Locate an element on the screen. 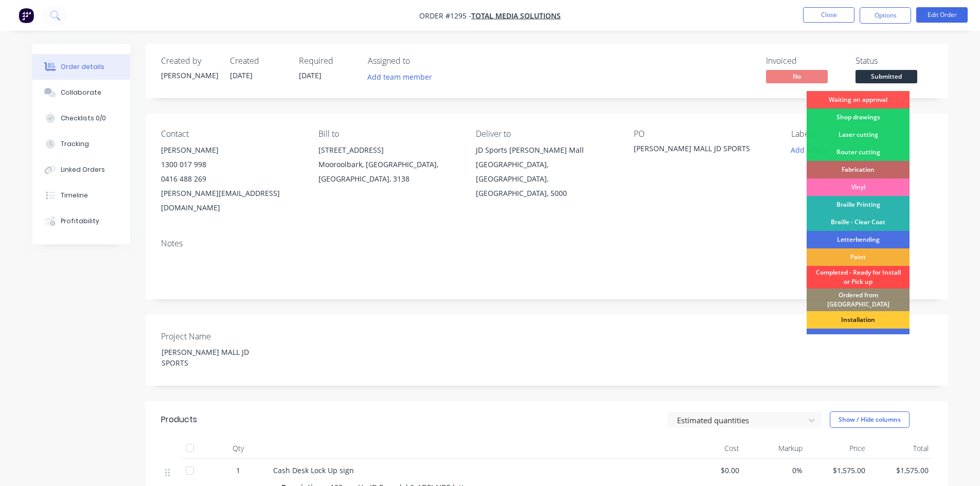 Image resolution: width=980 pixels, height=486 pixels. button: Collaborate is located at coordinates (81, 93).